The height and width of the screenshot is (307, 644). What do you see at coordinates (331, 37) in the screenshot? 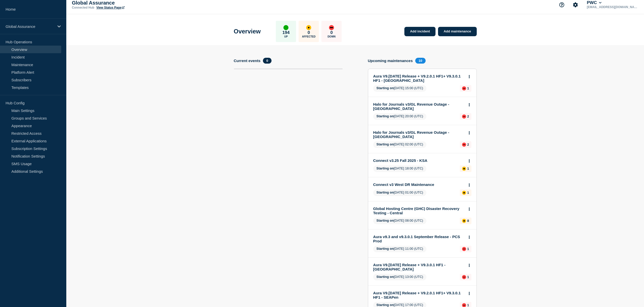
I see `p: Down` at bounding box center [331, 37].